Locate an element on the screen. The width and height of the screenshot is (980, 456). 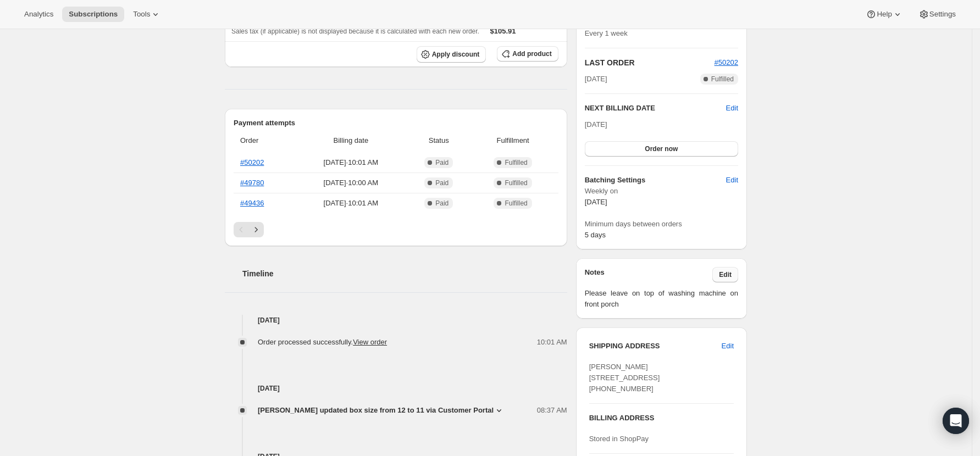
nav: Pagination is located at coordinates (396, 230).